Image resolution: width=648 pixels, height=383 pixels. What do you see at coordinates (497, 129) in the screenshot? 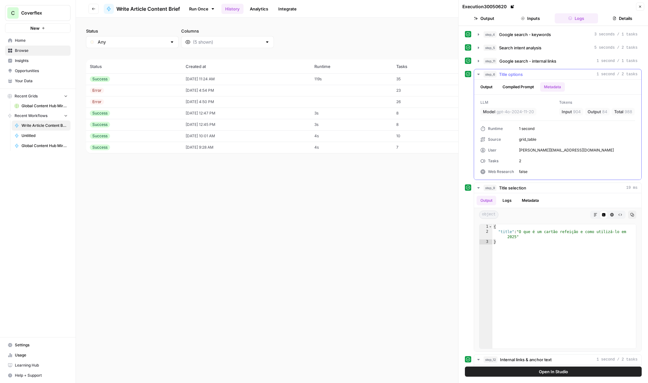
I see `div: Runtime` at bounding box center [497, 129].